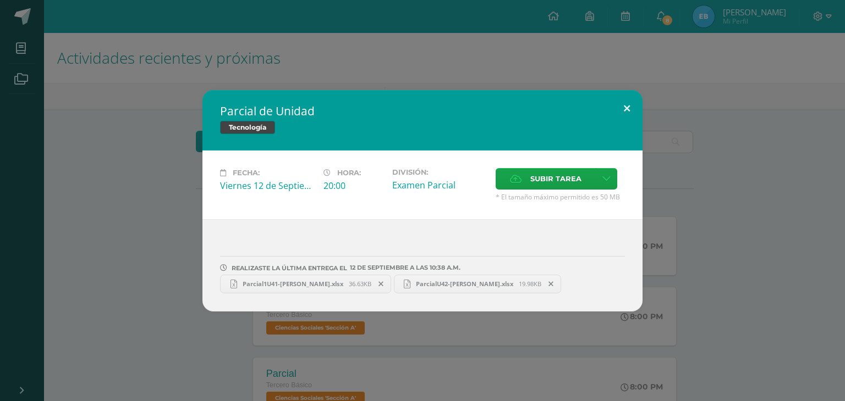  What do you see at coordinates (560, 197) in the screenshot?
I see `span: * El tamaño máximo permitido es 50 MB` at bounding box center [560, 197].